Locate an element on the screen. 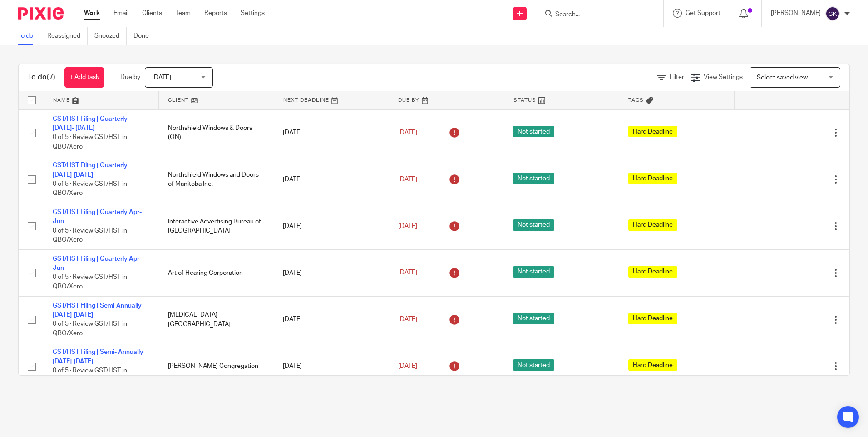  img: Pixie is located at coordinates (41, 13).